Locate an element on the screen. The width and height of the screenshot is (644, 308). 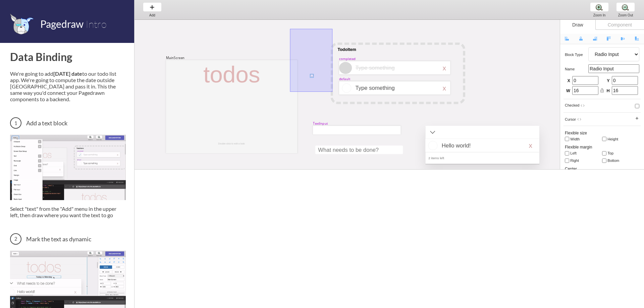
img: favicon.png is located at coordinates (22, 24).